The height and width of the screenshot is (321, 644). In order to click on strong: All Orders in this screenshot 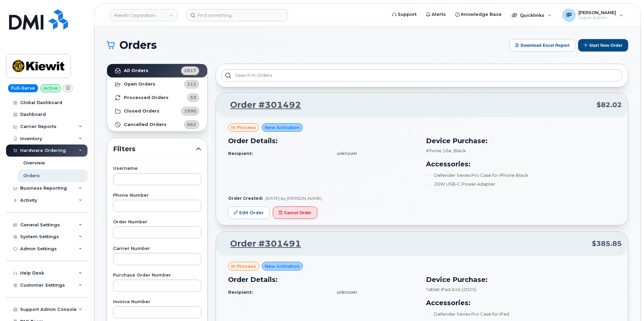, I will do `click(136, 71)`.